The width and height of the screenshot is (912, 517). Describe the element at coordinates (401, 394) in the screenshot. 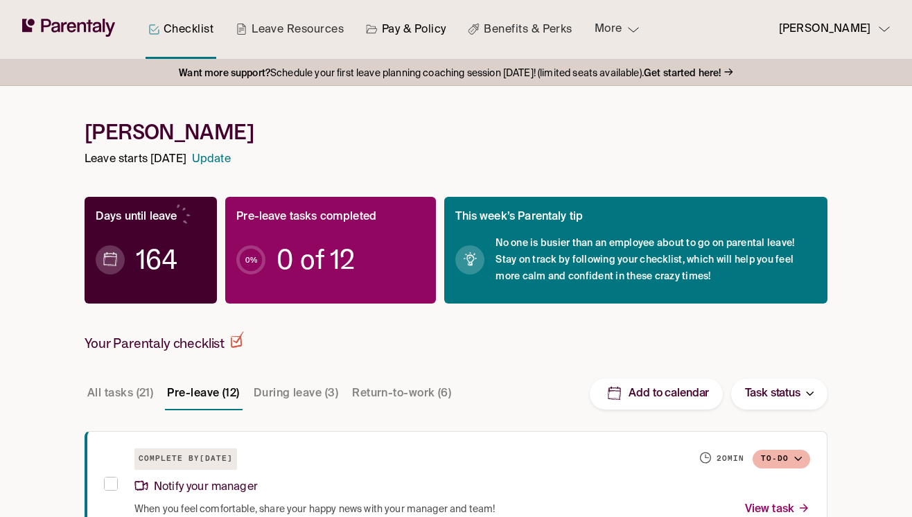

I see `button: Return-to-work (6)` at that location.